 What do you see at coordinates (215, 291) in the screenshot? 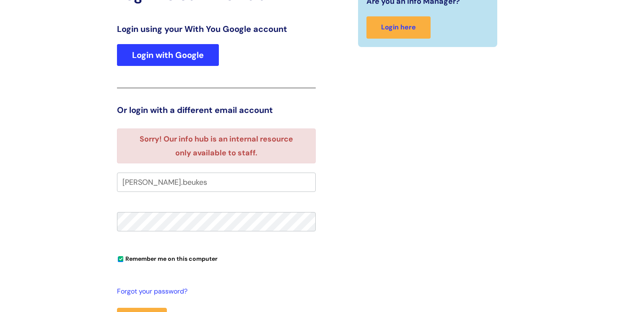
I see `a: Forgot your password?` at bounding box center [215, 291].